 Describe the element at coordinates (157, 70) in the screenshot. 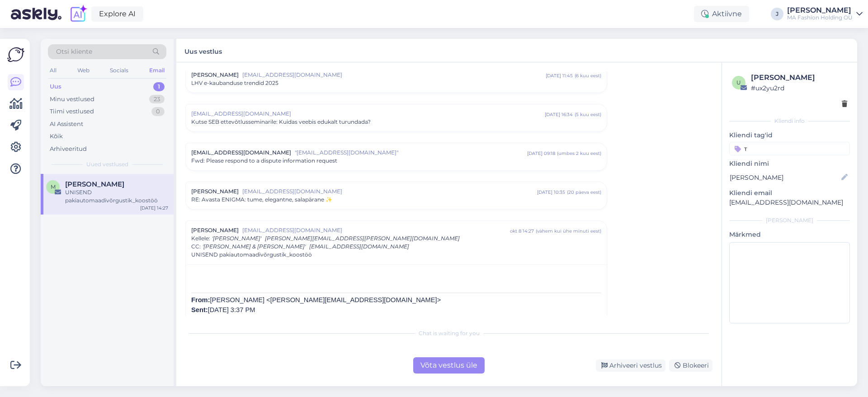

I see `div: Email` at that location.